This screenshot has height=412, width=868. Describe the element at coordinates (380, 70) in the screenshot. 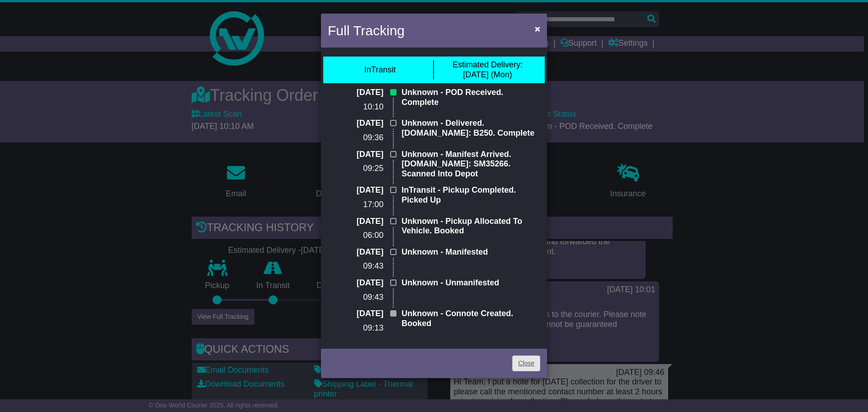

I see `div: InTransit` at that location.